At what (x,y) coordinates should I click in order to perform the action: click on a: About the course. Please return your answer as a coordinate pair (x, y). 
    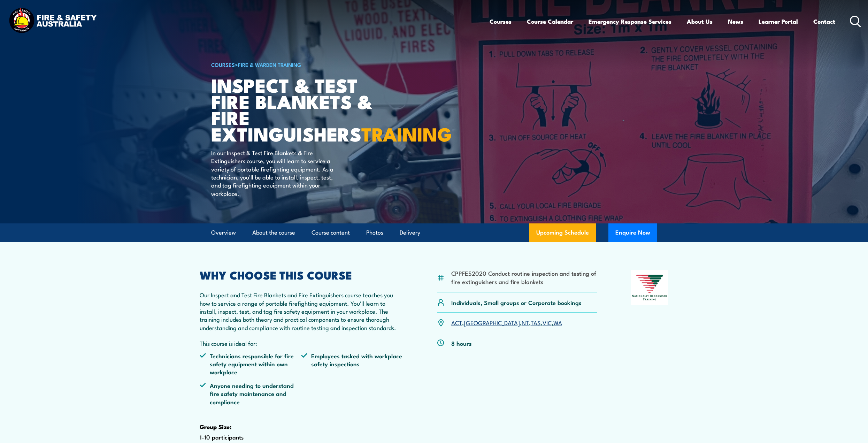
    Looking at the image, I should click on (273, 232).